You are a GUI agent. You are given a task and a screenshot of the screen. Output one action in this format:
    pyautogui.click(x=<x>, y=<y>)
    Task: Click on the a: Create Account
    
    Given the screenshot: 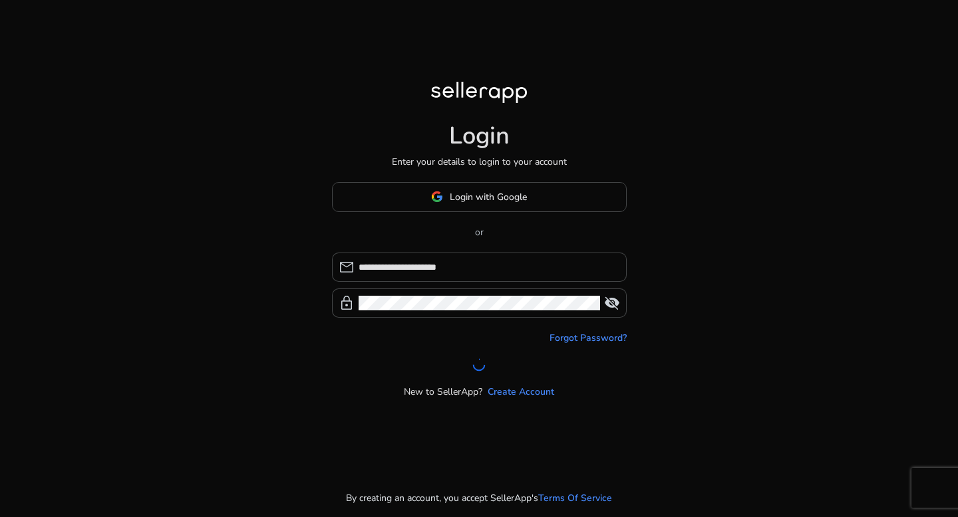 What is the action you would take?
    pyautogui.click(x=521, y=392)
    